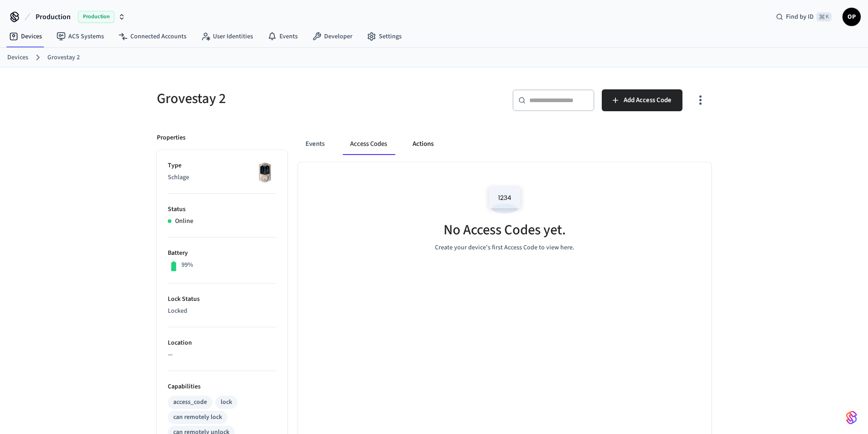  Describe the element at coordinates (332, 36) in the screenshot. I see `a: Developer` at that location.